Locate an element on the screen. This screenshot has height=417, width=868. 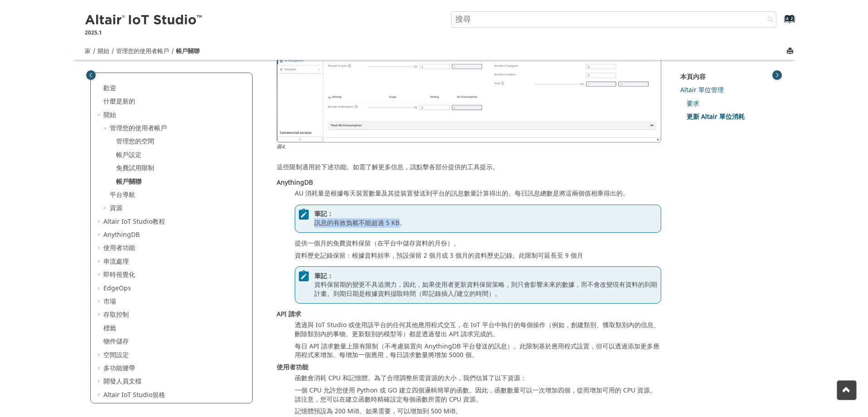
nav: 工具 is located at coordinates (434, 50).